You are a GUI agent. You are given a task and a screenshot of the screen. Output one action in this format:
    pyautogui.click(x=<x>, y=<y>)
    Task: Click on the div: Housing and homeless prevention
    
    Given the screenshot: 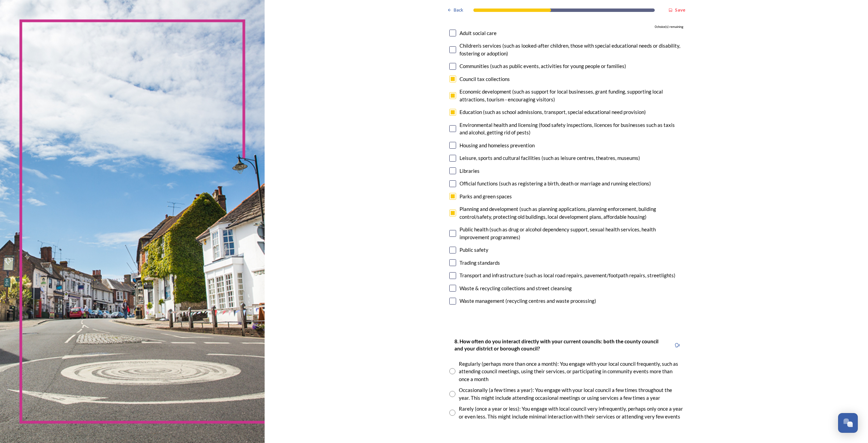 What is the action you would take?
    pyautogui.click(x=497, y=145)
    